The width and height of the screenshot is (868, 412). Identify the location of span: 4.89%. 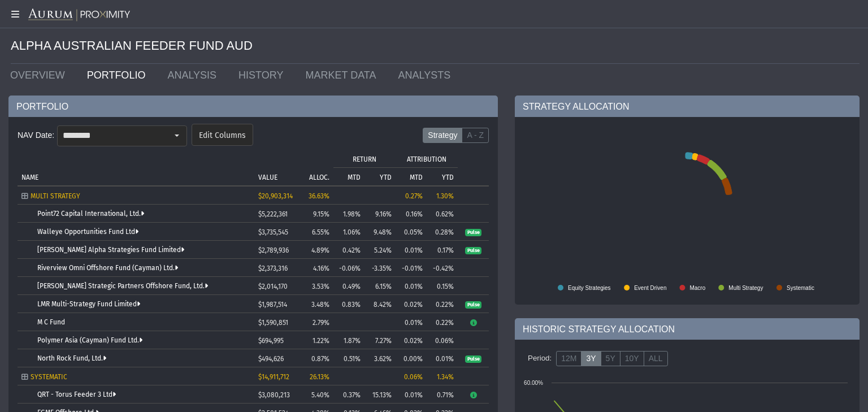
(320, 251).